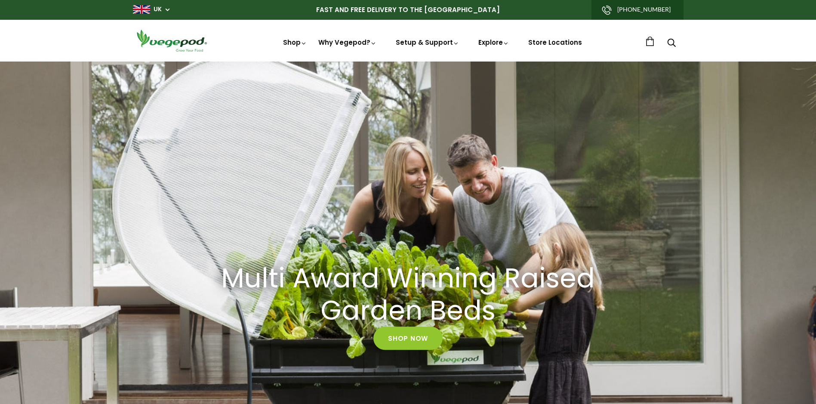  What do you see at coordinates (295, 42) in the screenshot?
I see `a: Shop` at bounding box center [295, 42].